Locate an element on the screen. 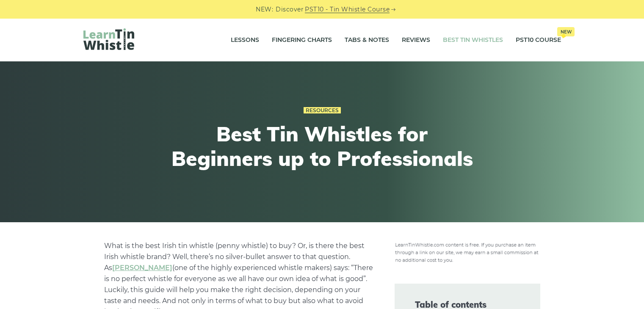 Image resolution: width=644 pixels, height=309 pixels. a: PST10 CourseNew is located at coordinates (538, 40).